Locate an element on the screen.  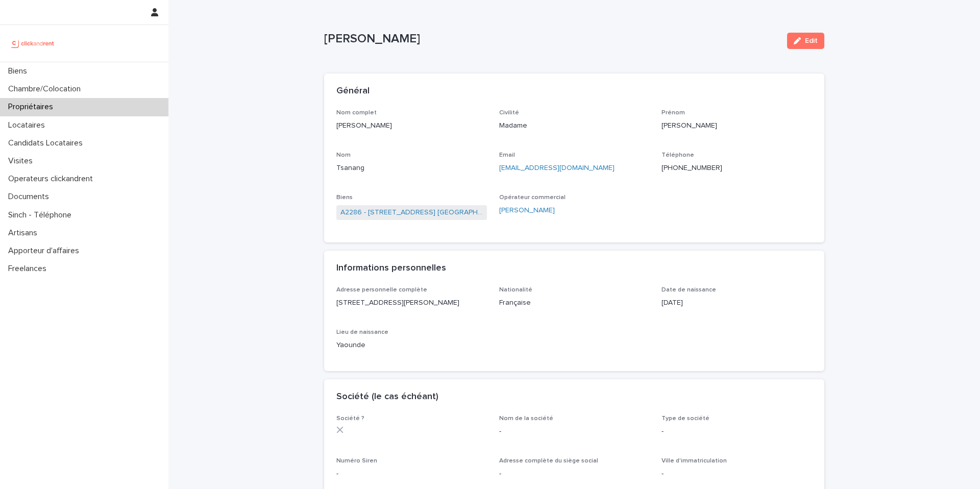
span: Lieu de naissance is located at coordinates (362, 333).